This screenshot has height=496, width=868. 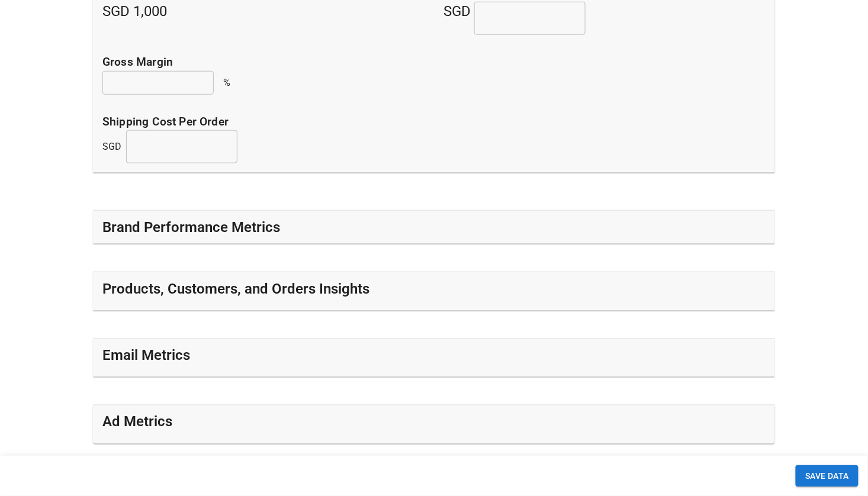 I want to click on div: Products, Customers, and Orders Insights, so click(x=434, y=291).